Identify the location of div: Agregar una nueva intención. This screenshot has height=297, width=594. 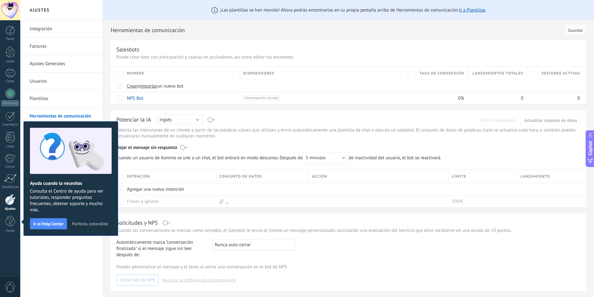
(168, 189).